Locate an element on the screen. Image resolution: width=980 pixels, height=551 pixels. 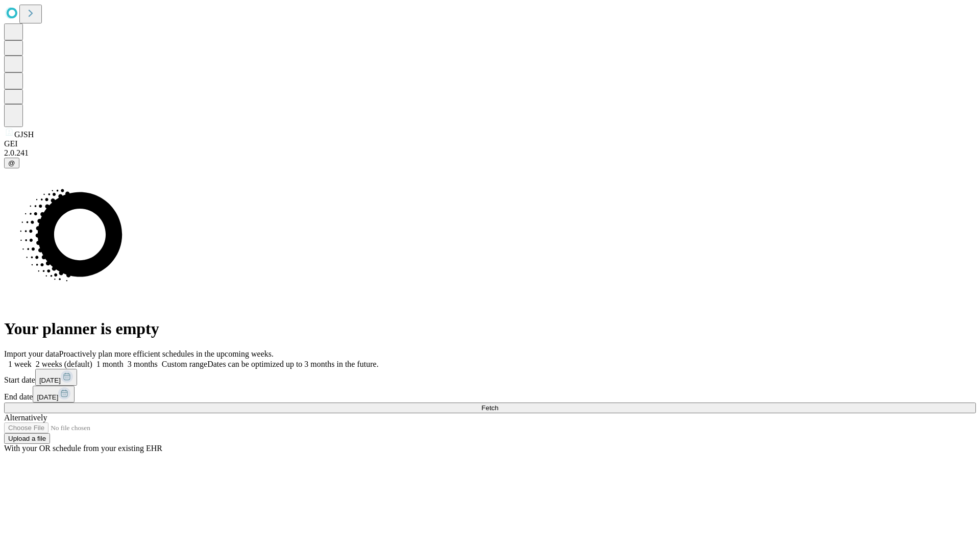
div: GEI is located at coordinates (490, 144).